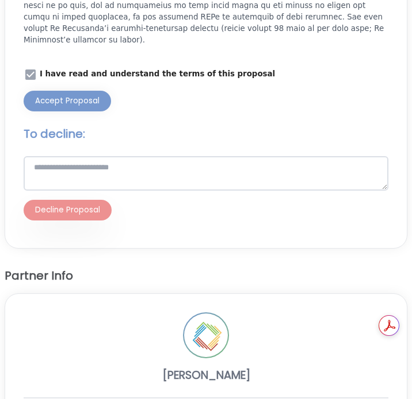 This screenshot has height=399, width=412. What do you see at coordinates (67, 101) in the screenshot?
I see `button: Accept Proposal` at bounding box center [67, 101].